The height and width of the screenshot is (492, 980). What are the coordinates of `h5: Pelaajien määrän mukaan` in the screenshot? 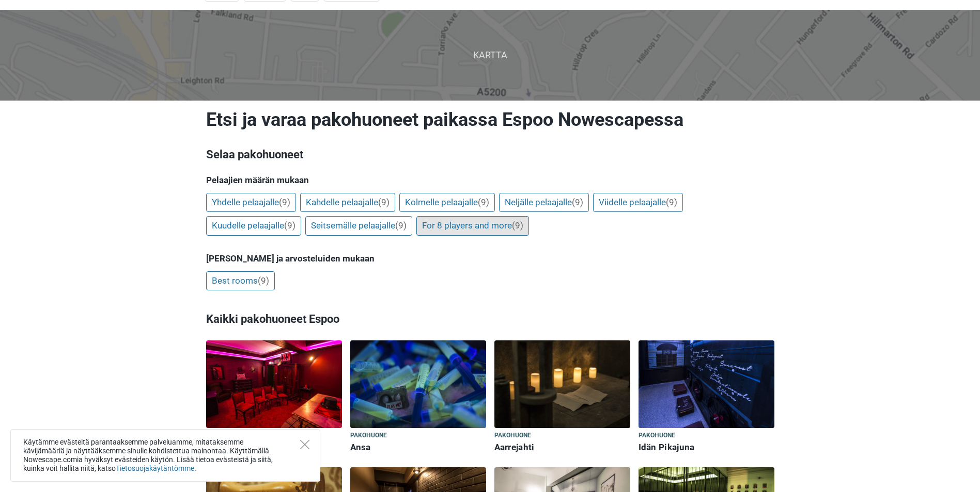 It's located at (490, 180).